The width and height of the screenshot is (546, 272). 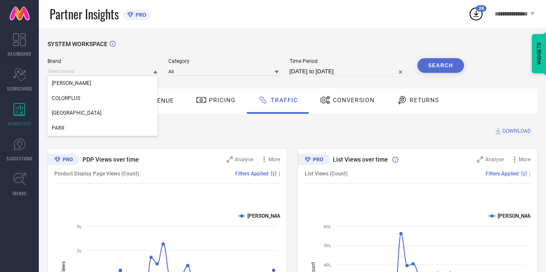 What do you see at coordinates (66, 98) in the screenshot?
I see `span: COLORPLUS` at bounding box center [66, 98].